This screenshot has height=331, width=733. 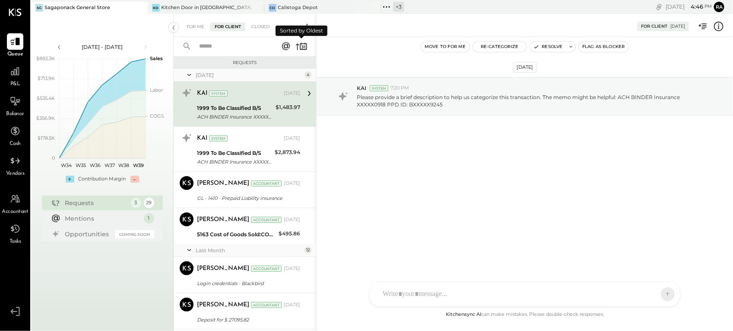 What do you see at coordinates (290, 233) in the screenshot?
I see `div: $495.86` at bounding box center [290, 233].